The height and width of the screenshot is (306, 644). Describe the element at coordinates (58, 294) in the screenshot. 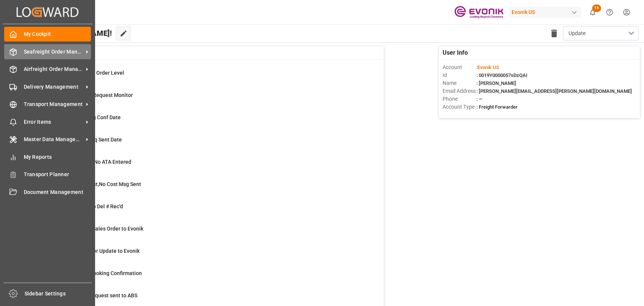

I see `span: Sidebar Settings` at that location.